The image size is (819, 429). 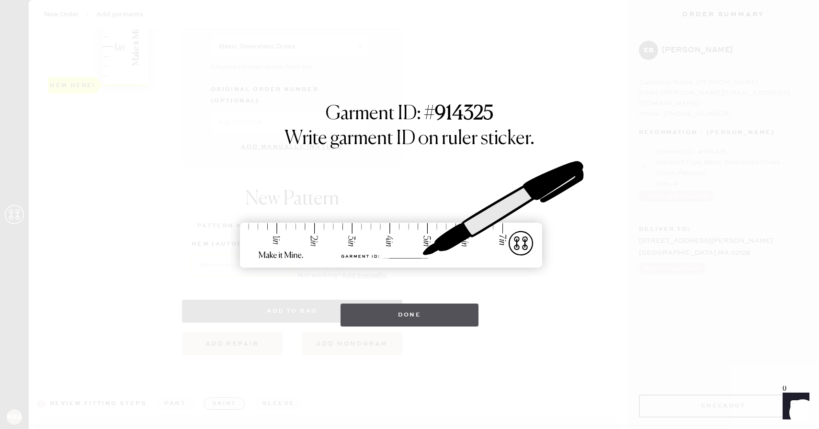 What do you see at coordinates (464, 114) in the screenshot?
I see `strong: 914325` at bounding box center [464, 114].